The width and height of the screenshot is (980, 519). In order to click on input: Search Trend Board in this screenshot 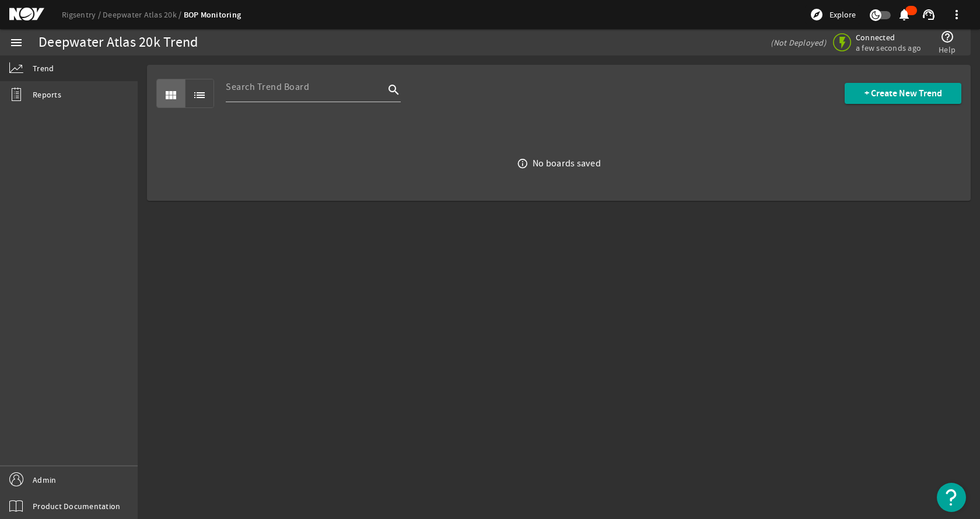, I will do `click(305, 87)`.